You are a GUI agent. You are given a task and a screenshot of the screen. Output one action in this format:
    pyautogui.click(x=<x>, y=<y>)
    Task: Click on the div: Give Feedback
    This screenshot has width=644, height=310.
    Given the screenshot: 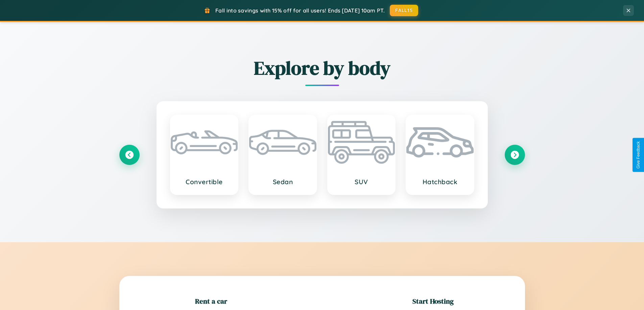 What is the action you would take?
    pyautogui.click(x=639, y=155)
    